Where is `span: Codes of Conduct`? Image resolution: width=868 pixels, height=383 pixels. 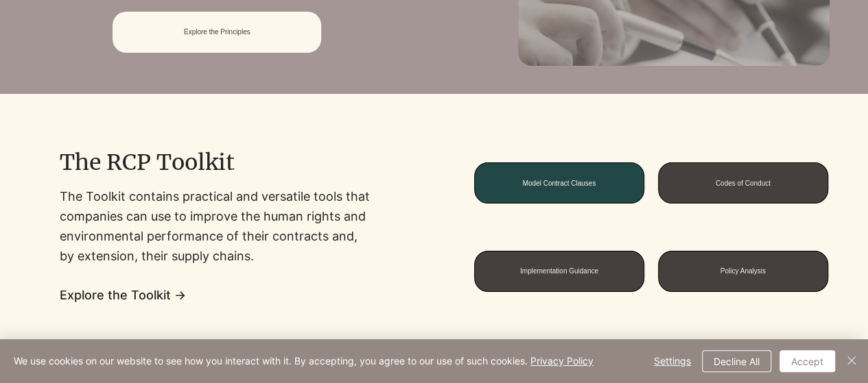
span: Codes of Conduct is located at coordinates (744, 183).